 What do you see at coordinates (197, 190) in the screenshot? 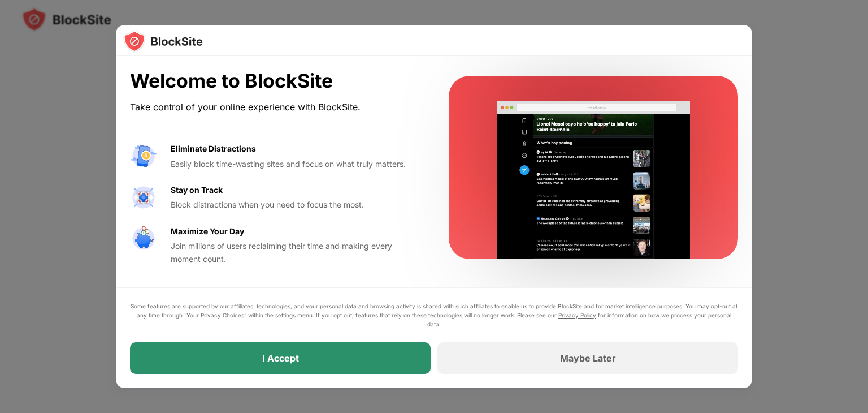
I see `div: Stay on Track` at bounding box center [197, 190].